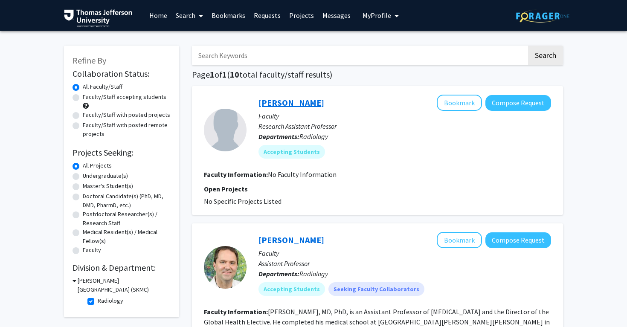  Describe the element at coordinates (267, 15) in the screenshot. I see `a: Requests` at that location.